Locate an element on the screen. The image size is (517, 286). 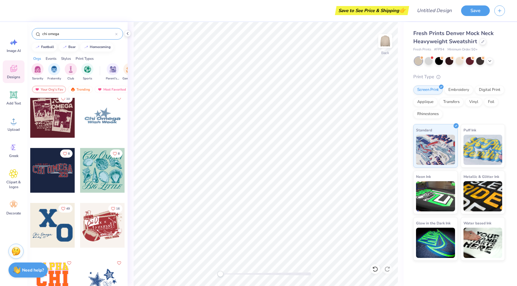
div: Trending is located at coordinates (80, 89).